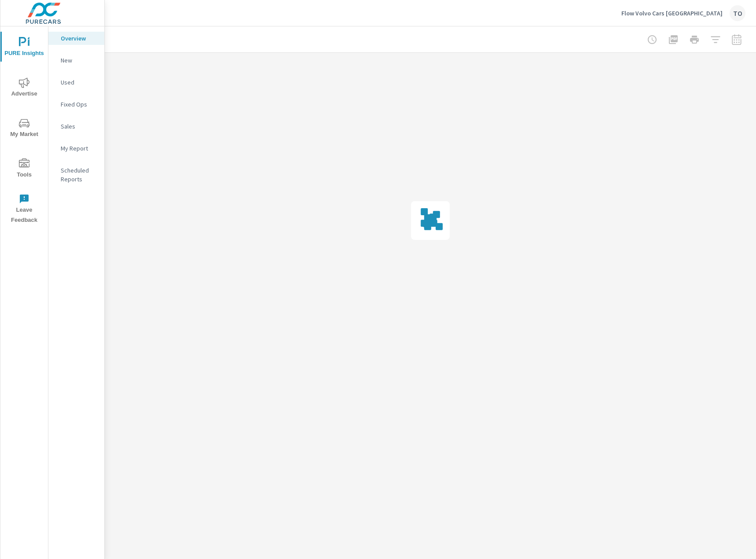  What do you see at coordinates (24, 88) in the screenshot?
I see `span: Advertise` at bounding box center [24, 88].